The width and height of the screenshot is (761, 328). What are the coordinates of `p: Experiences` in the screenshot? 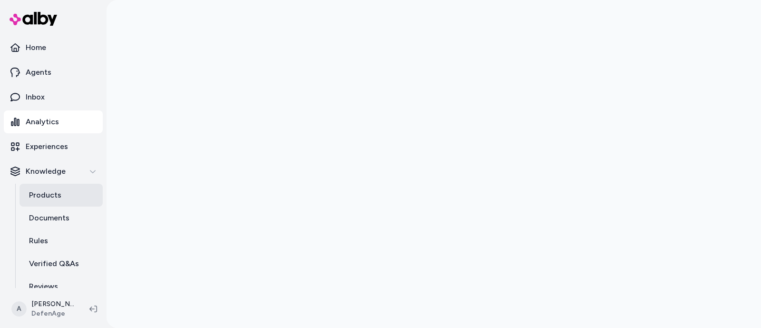 It's located at (47, 146).